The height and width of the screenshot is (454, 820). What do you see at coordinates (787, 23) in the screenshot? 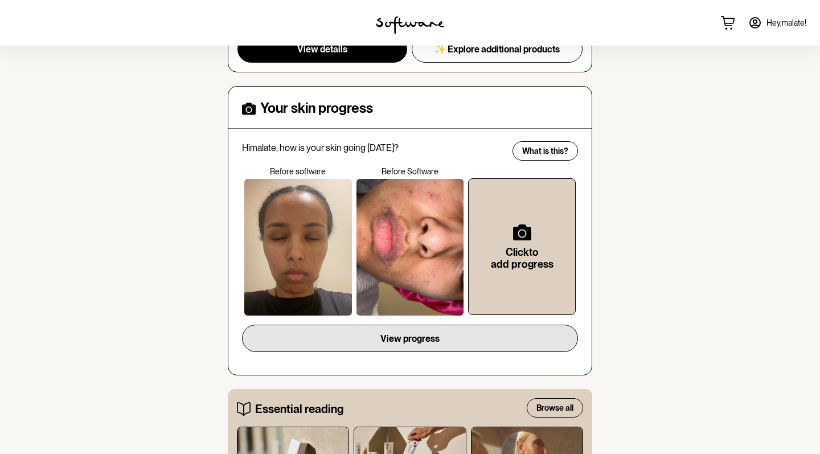
I see `span: Hey, malate !` at bounding box center [787, 23].